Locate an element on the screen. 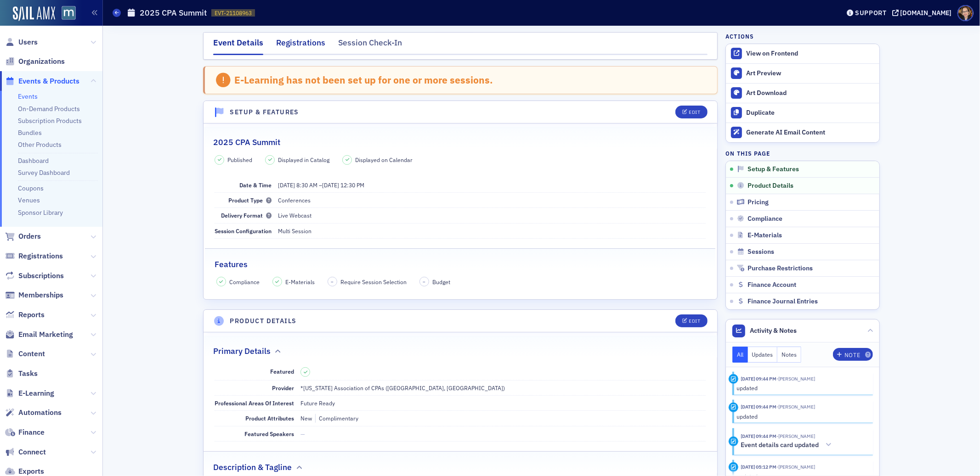 The width and height of the screenshot is (980, 476). span: Displayed in Catalog is located at coordinates (304, 160).